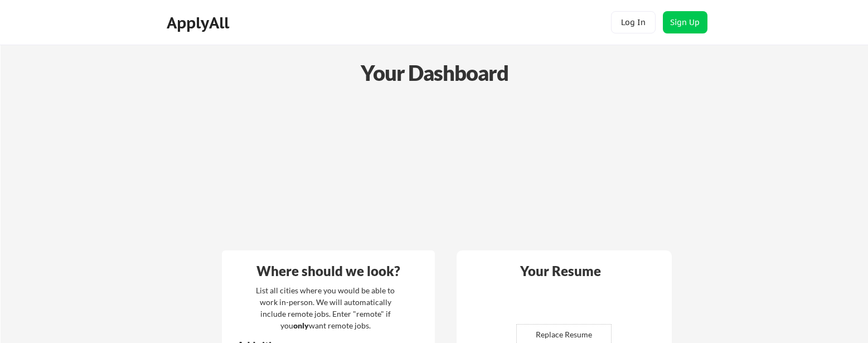  I want to click on div: Your Resume, so click(560, 271).